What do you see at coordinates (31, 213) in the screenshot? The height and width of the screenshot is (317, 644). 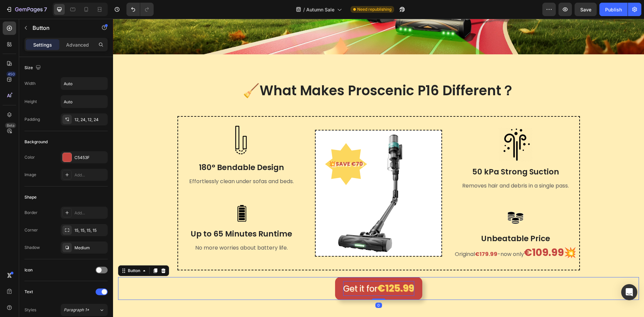 I see `div: Border` at bounding box center [31, 213].